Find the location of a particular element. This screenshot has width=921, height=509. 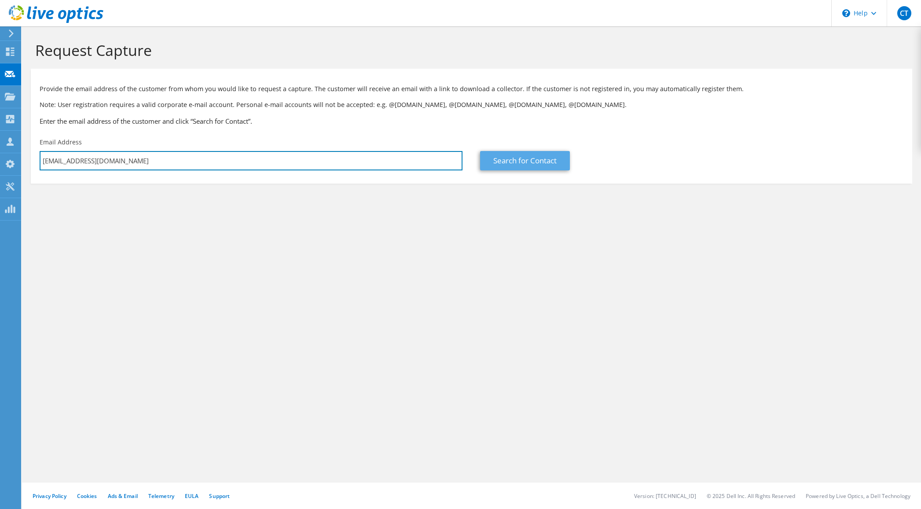

a: Support is located at coordinates (219, 495).